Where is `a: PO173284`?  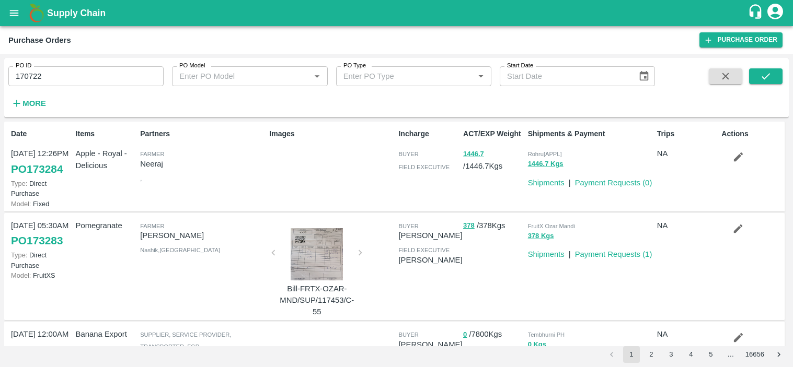 a: PO173284 is located at coordinates (37, 169).